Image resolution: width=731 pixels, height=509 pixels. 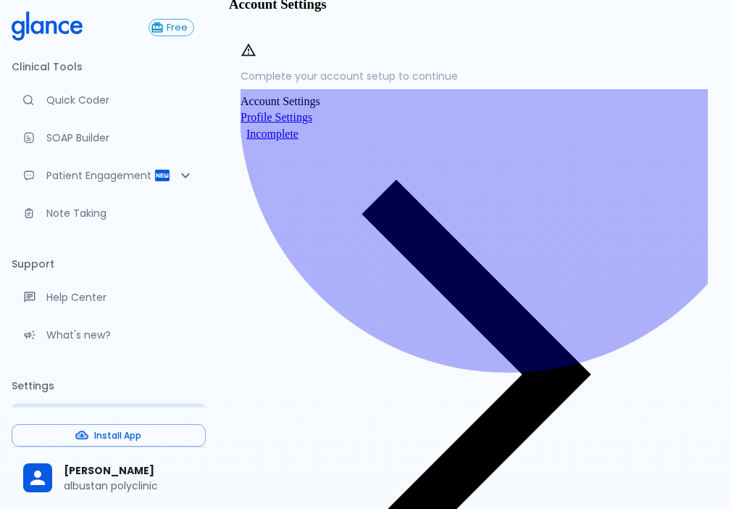 I want to click on button: Free, so click(x=171, y=28).